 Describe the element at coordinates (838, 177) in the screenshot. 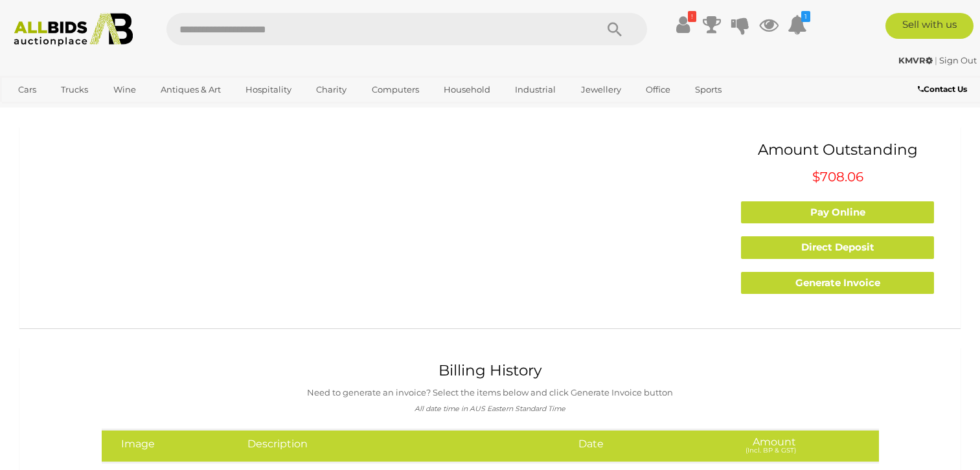

I see `span: $708.06` at that location.